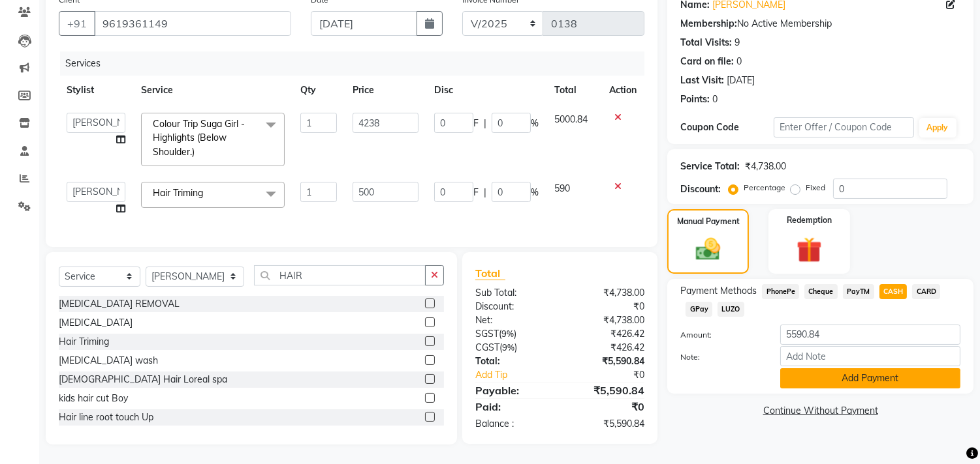 This screenshot has height=464, width=980. Describe the element at coordinates (340, 275) in the screenshot. I see `input: Search or Scan` at that location.